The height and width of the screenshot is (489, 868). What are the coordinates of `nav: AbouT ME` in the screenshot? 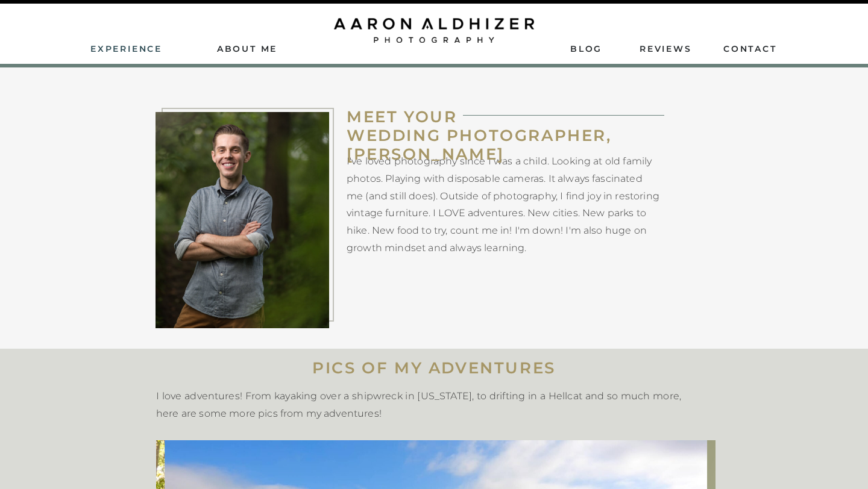 It's located at (247, 48).